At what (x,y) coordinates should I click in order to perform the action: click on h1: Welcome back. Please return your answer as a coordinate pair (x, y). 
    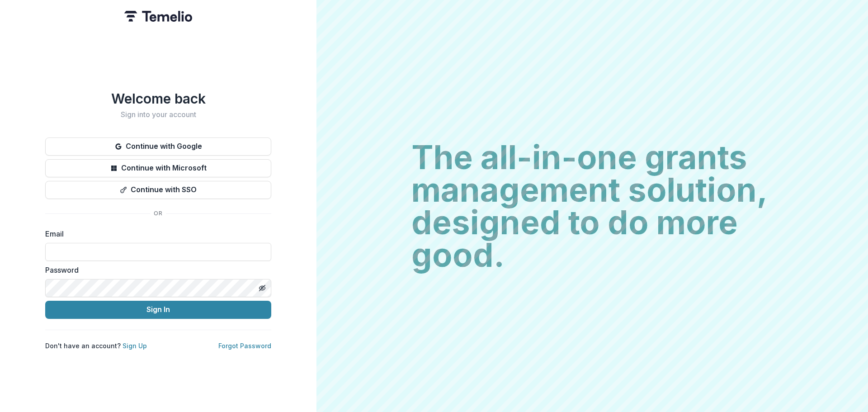
    Looking at the image, I should click on (158, 98).